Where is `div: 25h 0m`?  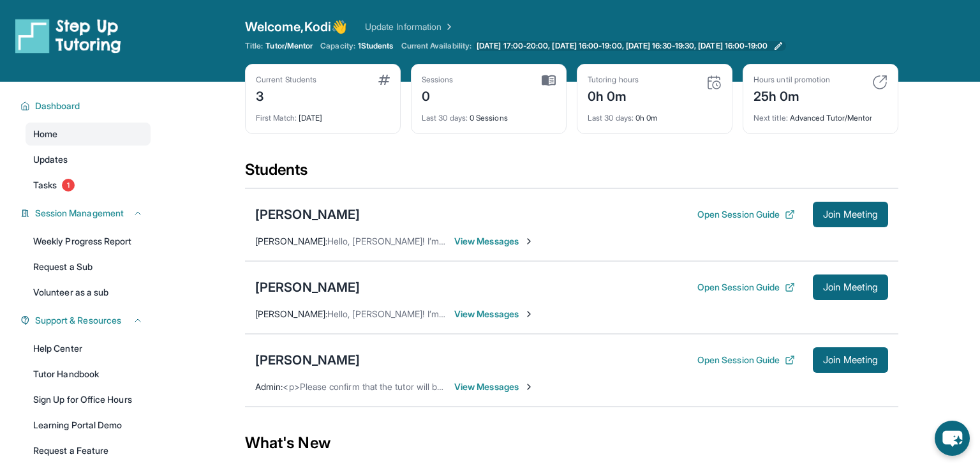
div: 25h 0m is located at coordinates (791, 95).